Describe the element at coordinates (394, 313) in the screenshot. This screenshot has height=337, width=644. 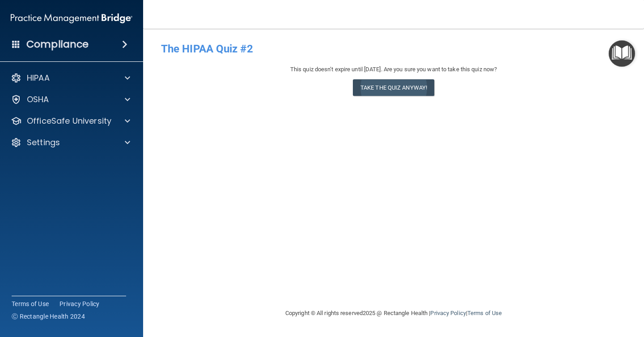
I see `div: Copyright © All rights reserved 2025 @ Rectangle Health | |` at that location.